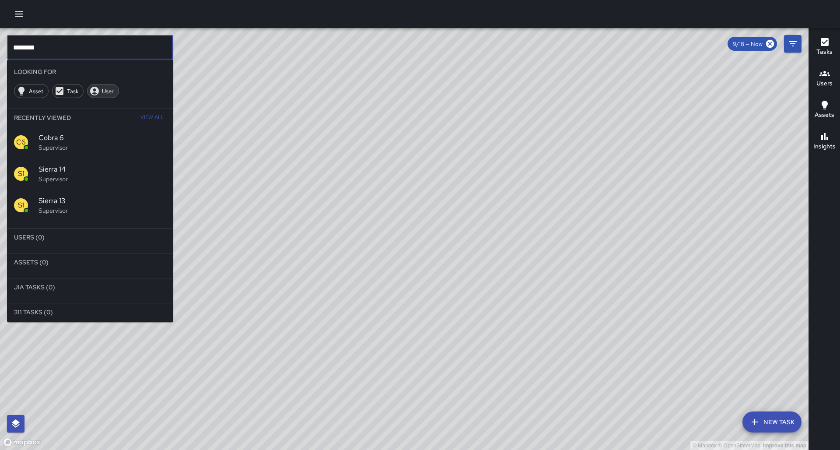 The height and width of the screenshot is (450, 840). What do you see at coordinates (21, 142) in the screenshot?
I see `p: C6` at bounding box center [21, 142].